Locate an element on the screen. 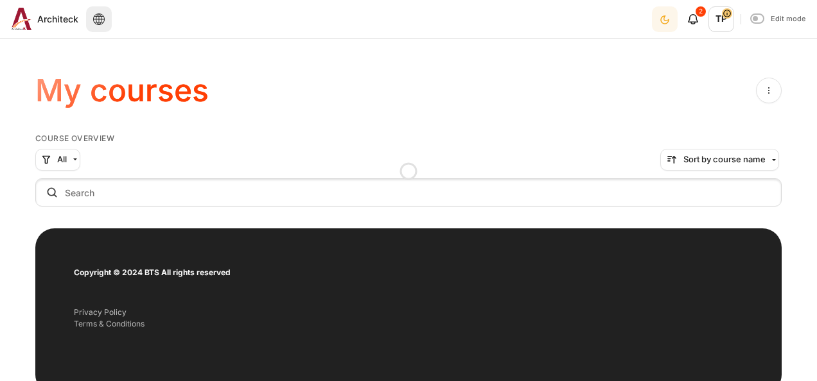 This screenshot has width=817, height=381. h1: My courses is located at coordinates (122, 91).